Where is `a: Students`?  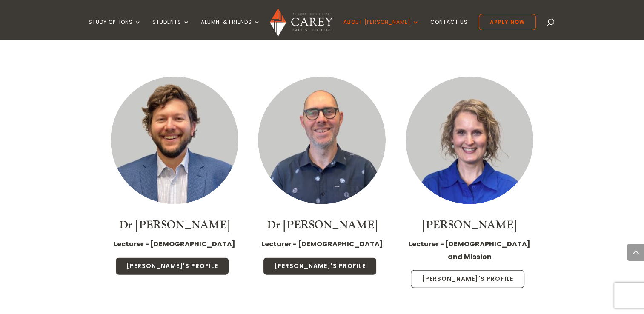 a: Students is located at coordinates (171, 29).